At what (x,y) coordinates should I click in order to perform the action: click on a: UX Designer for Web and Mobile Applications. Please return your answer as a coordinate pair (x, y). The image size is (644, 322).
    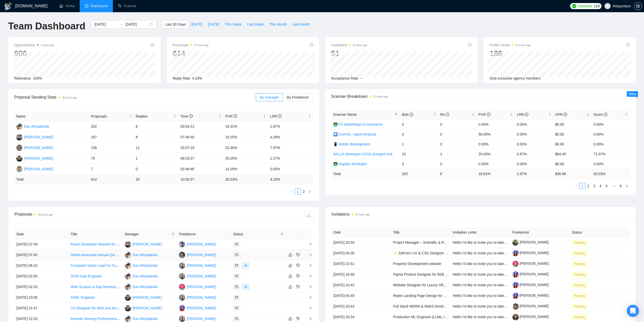
    Looking at the image, I should click on (106, 308).